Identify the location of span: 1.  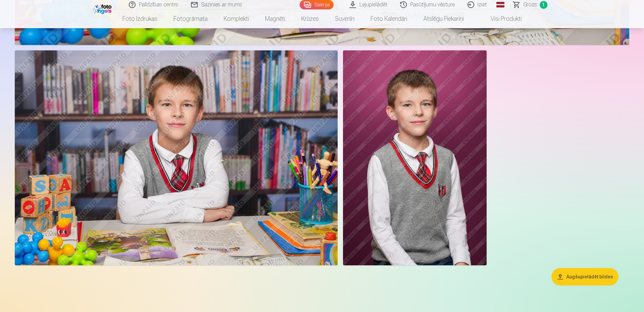
(544, 5).